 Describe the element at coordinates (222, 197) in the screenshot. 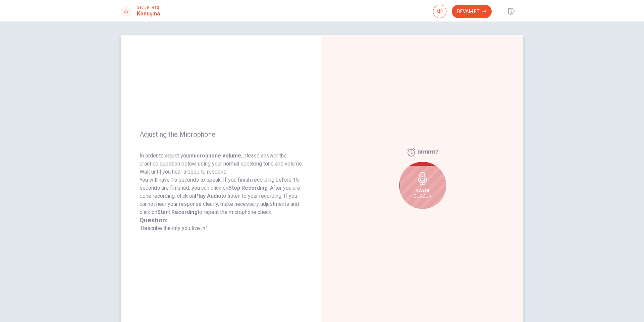

I see `p: You will have 15 seconds to speak. If you finish recording before 15 seconds are finished, you ca...` at that location.